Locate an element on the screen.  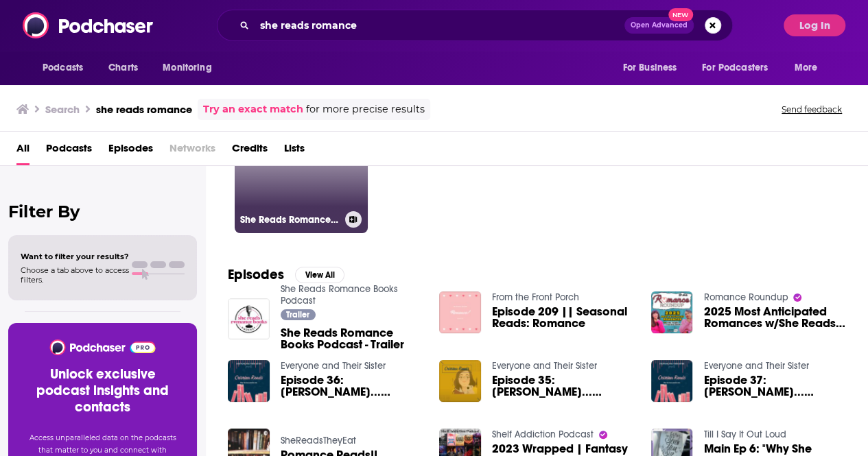
img: She Reads Romance Books Podcast - Trailer is located at coordinates (249, 319).